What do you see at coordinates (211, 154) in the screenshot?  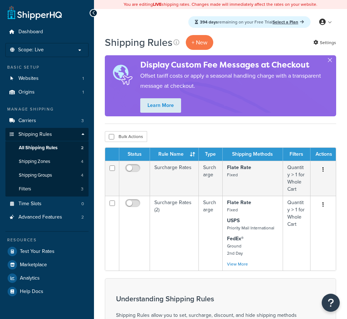 I see `th: Type` at bounding box center [211, 154].